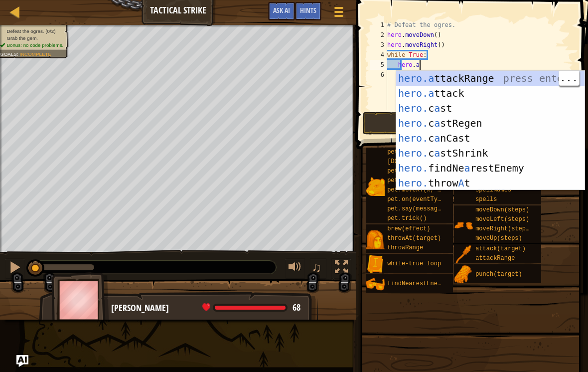 The width and height of the screenshot is (588, 372). Describe the element at coordinates (379, 75) in the screenshot. I see `div: 6` at that location.